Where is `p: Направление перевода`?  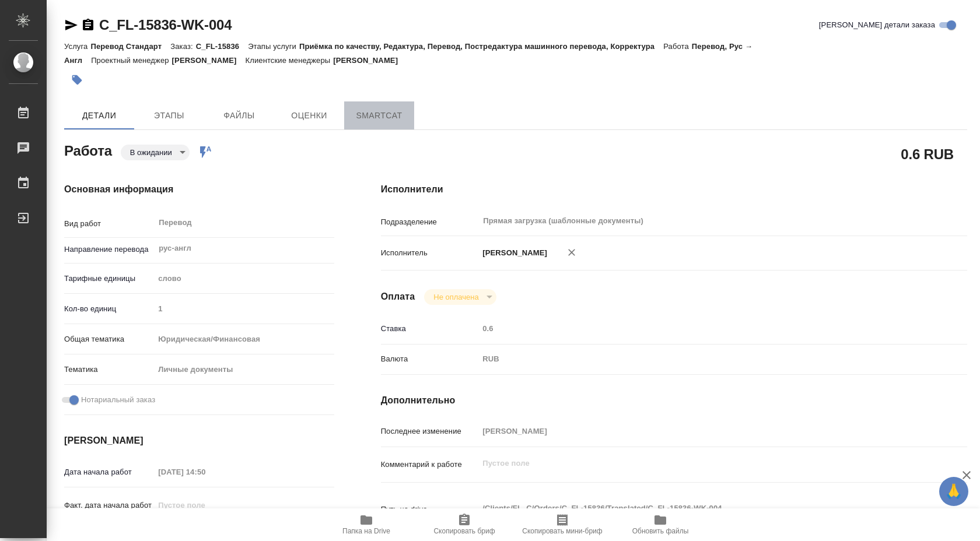 p: Направление перевода is located at coordinates (109, 249).